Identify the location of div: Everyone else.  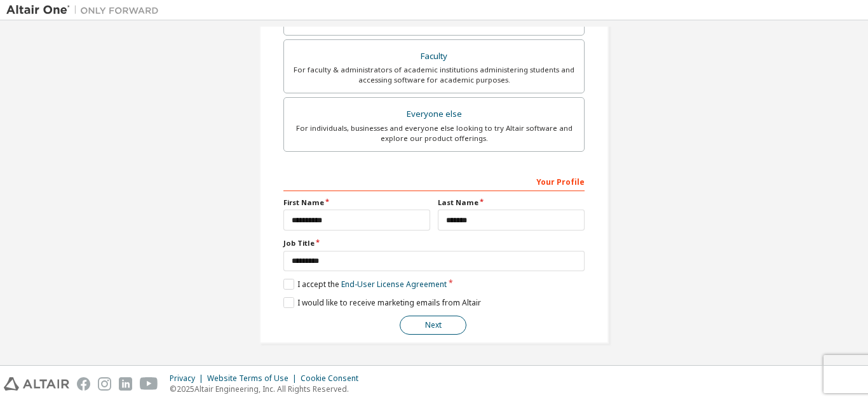
(434, 114).